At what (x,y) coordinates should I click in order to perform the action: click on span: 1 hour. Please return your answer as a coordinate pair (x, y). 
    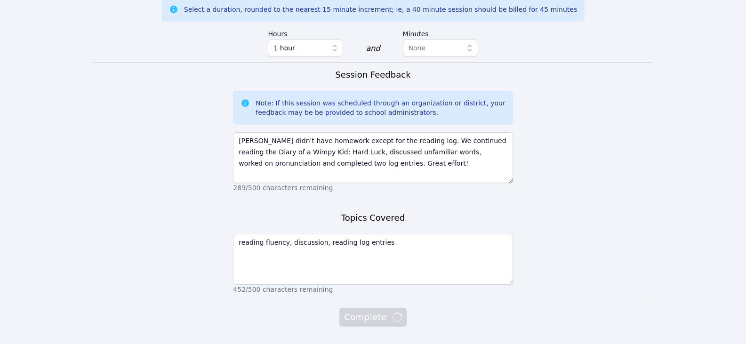
    Looking at the image, I should click on (284, 48).